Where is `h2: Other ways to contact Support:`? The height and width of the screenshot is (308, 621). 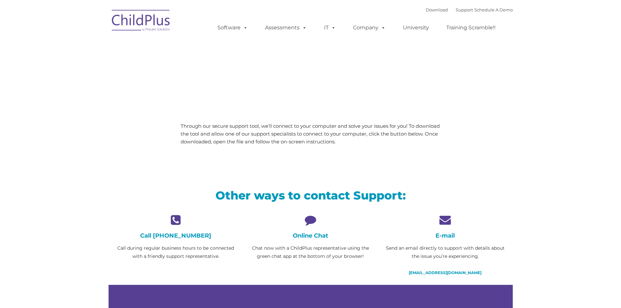
h2: Other ways to contact Support: is located at coordinates (311, 195).